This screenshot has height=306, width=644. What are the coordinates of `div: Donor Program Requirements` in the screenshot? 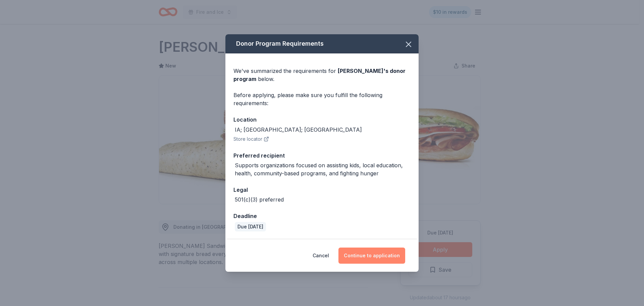 It's located at (322, 44).